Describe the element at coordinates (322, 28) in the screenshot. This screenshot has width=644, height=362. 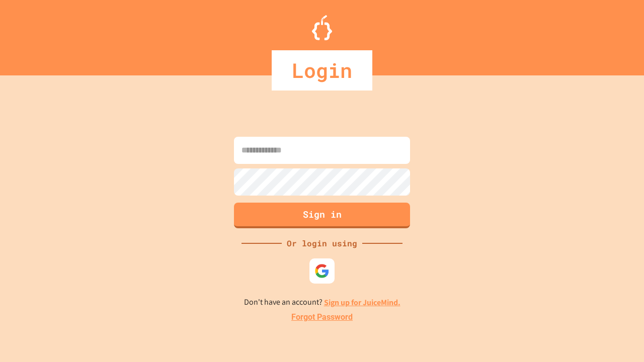
I see `img: Logo.svg` at that location.